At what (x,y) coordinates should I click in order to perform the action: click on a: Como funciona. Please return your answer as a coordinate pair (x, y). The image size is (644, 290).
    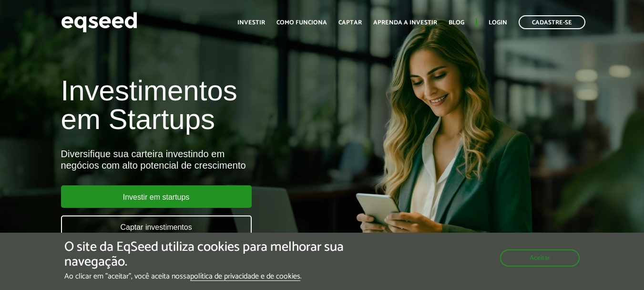
    Looking at the image, I should click on (302, 23).